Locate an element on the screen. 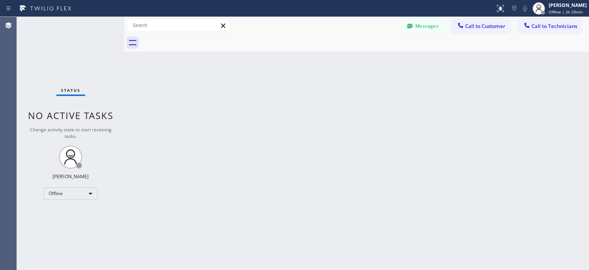 The image size is (589, 270). input: Search is located at coordinates (178, 25).